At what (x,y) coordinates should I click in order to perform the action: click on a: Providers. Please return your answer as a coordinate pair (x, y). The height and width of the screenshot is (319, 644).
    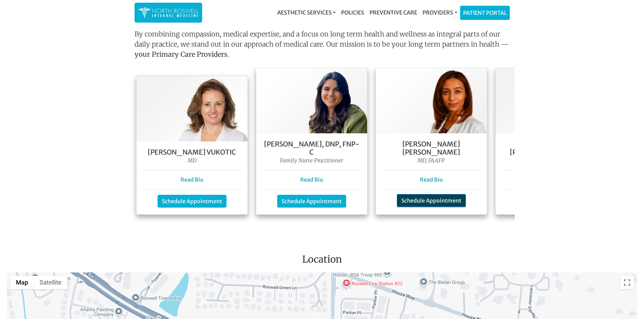
    Looking at the image, I should click on (440, 13).